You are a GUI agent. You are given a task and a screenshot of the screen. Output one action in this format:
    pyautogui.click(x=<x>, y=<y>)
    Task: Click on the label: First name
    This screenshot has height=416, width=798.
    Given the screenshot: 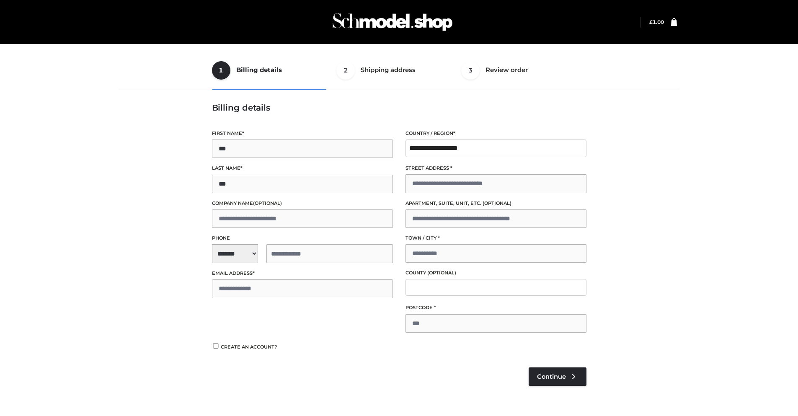 What is the action you would take?
    pyautogui.click(x=303, y=133)
    